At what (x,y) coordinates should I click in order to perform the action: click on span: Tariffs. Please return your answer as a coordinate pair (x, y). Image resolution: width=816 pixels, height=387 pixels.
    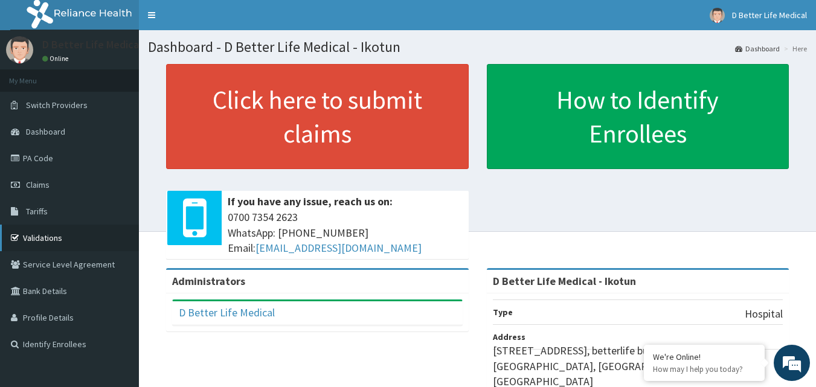
    Looking at the image, I should click on (37, 211).